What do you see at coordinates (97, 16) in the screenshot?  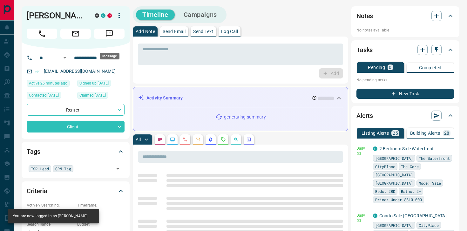 I see `div: mrloft.ca` at bounding box center [97, 16].